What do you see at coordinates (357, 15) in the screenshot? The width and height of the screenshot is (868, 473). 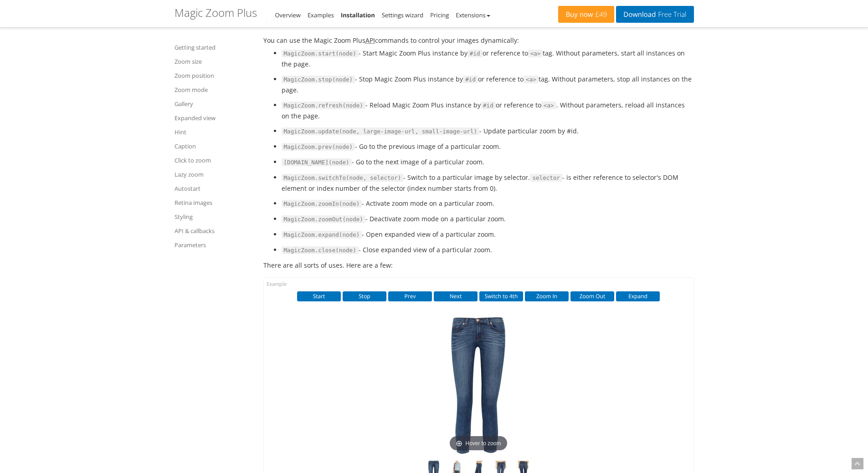 I see `a: Installation` at bounding box center [357, 15].